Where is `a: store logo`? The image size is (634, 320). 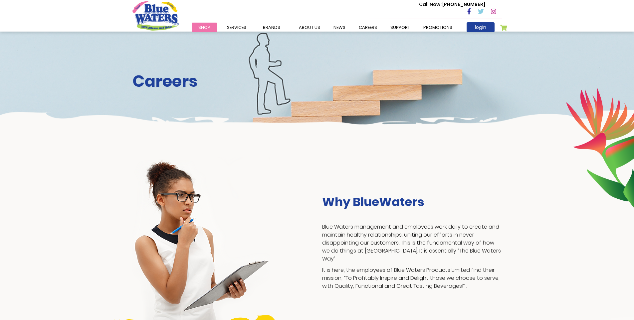
a: store logo is located at coordinates (156, 16).